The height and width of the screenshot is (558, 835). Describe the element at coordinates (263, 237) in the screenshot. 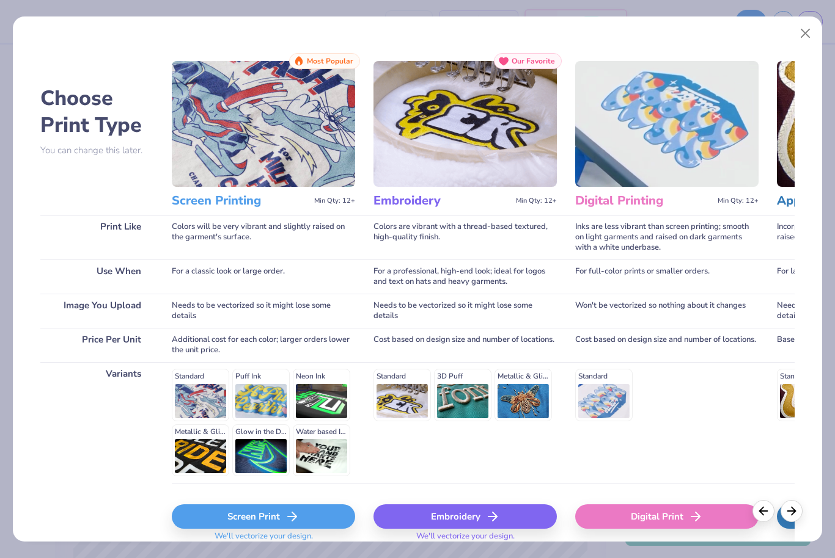

I see `div: Colors will be very vibrant and slightly raised on the garment's surface.` at that location.